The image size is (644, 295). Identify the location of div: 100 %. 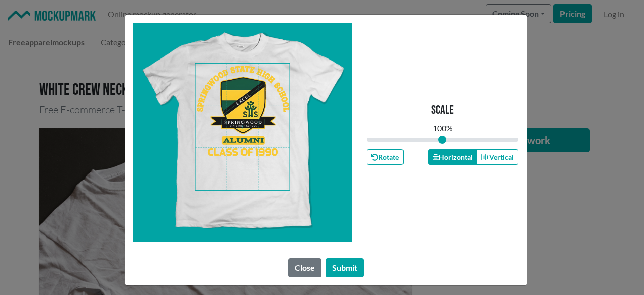
(443, 128).